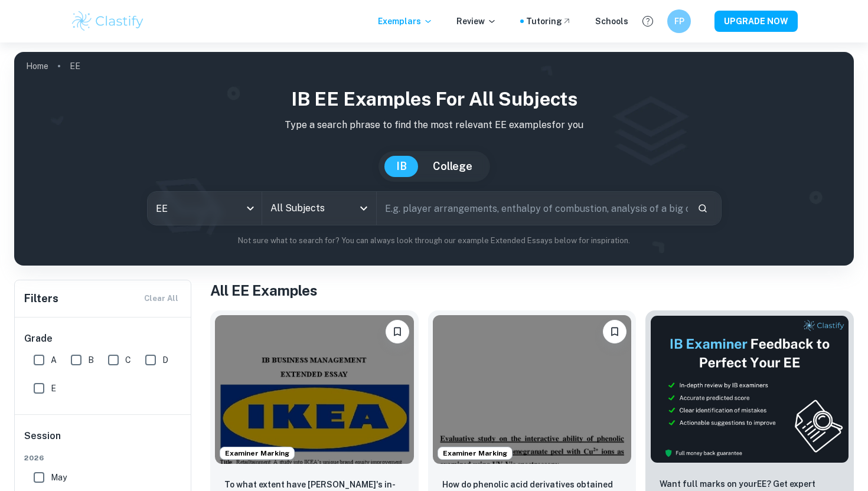  What do you see at coordinates (107, 21) in the screenshot?
I see `img: Clastify logo` at bounding box center [107, 21].